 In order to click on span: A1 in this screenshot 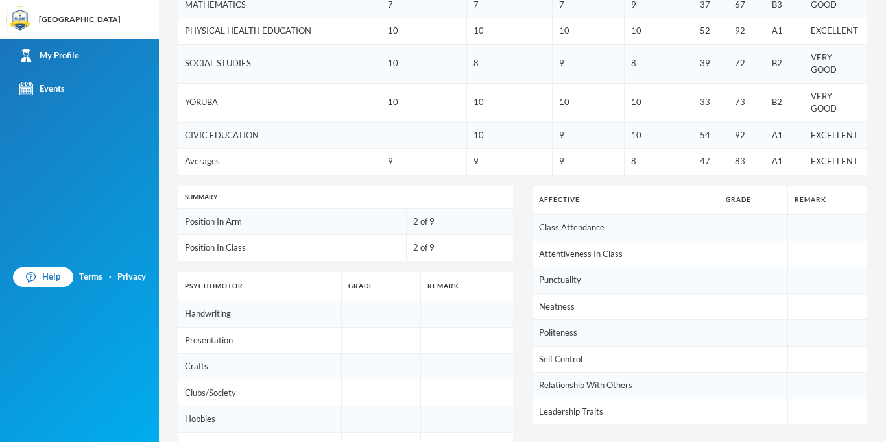, I will do `click(777, 161)`.